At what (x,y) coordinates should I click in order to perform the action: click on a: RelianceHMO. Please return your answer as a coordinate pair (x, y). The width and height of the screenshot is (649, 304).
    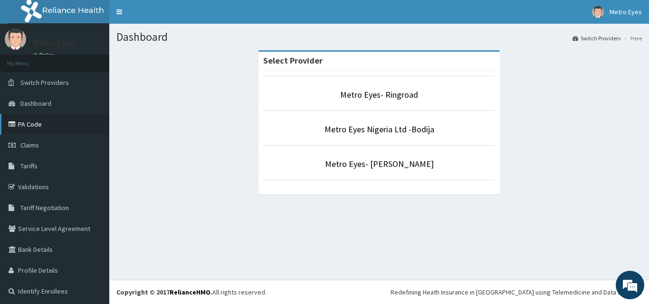
    Looking at the image, I should click on (190, 293).